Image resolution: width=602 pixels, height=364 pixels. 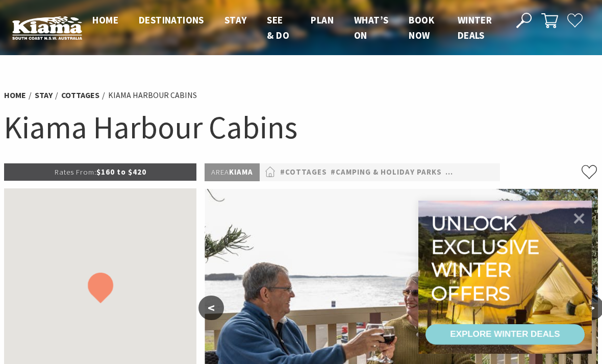 I want to click on p: Kiama, so click(x=232, y=172).